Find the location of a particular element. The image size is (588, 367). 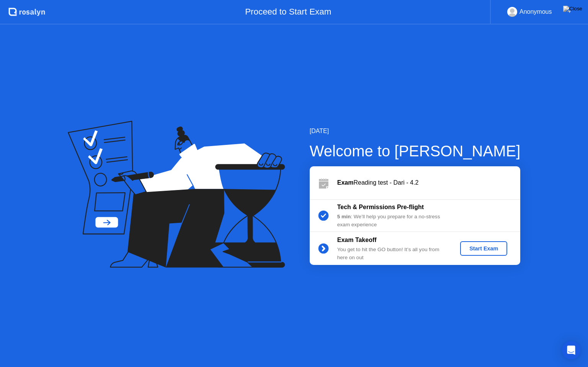

button: Start Exam is located at coordinates (484, 248).